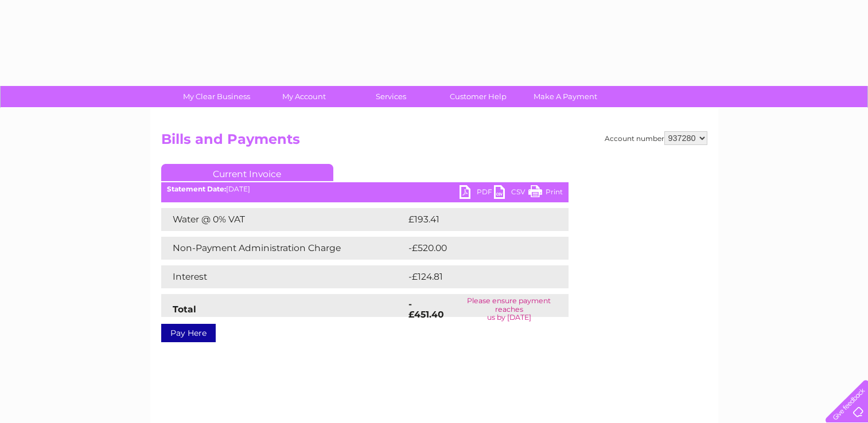  I want to click on b: Statement Date:, so click(196, 189).